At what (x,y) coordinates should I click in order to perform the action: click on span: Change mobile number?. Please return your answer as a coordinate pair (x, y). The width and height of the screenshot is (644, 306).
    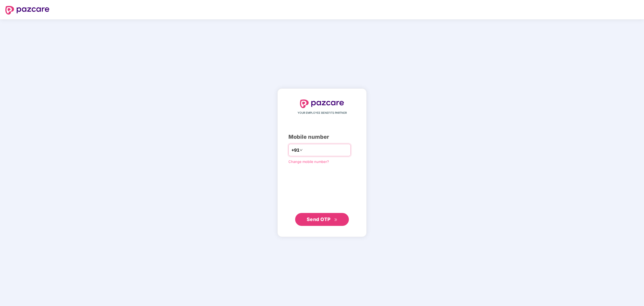
    Looking at the image, I should click on (309, 161).